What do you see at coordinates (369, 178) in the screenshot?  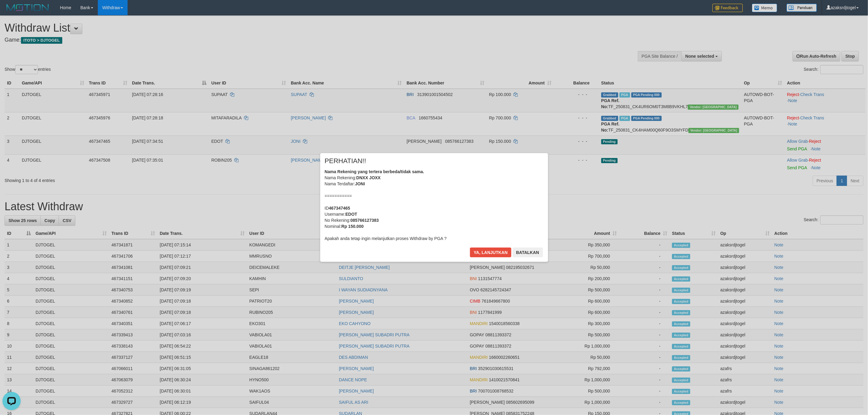 I see `b: DNXX JOXX` at bounding box center [369, 178].